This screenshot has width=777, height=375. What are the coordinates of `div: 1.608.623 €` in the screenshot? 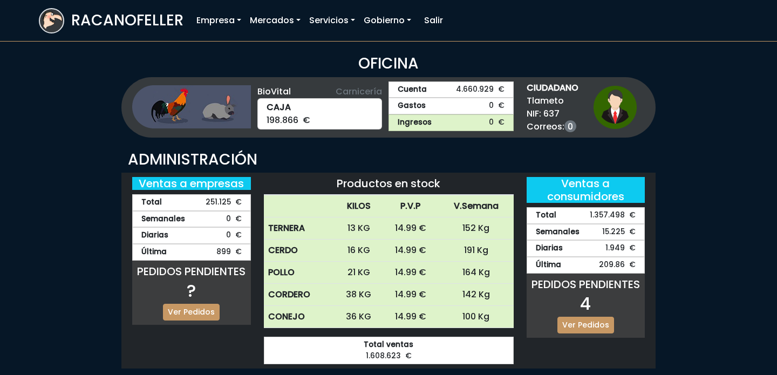 It's located at (388, 350).